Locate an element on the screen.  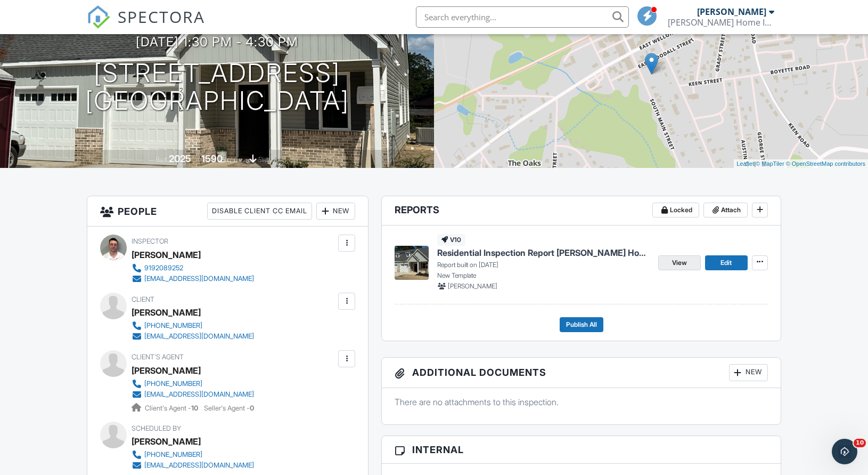
strong: 0 is located at coordinates (252, 408).